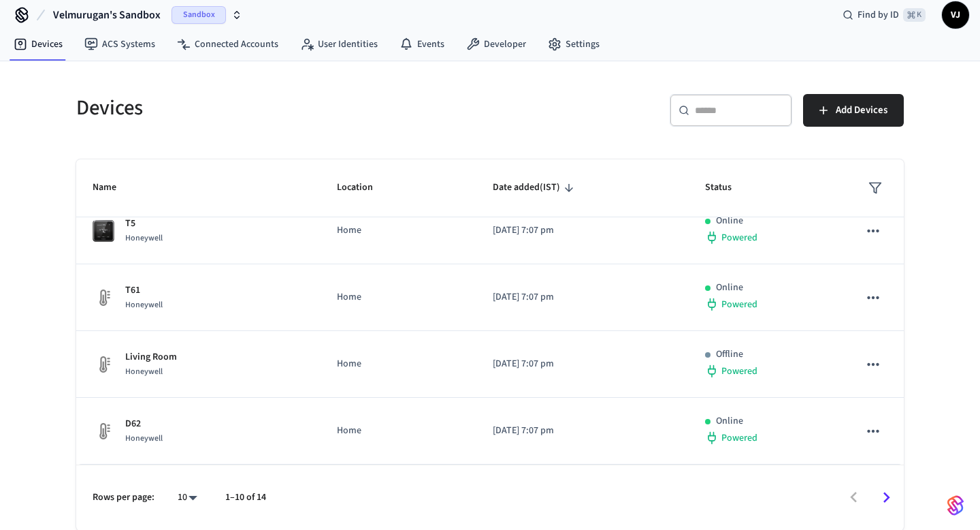 The width and height of the screenshot is (980, 530). I want to click on p: Living Room, so click(151, 357).